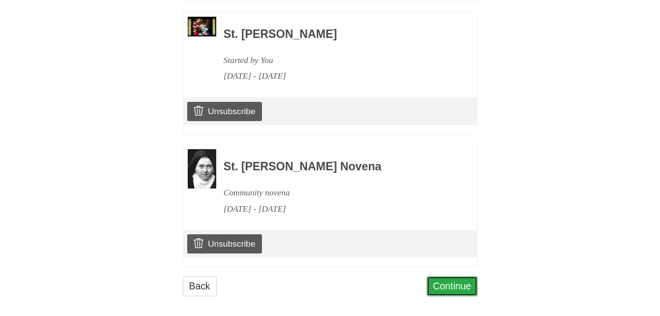  What do you see at coordinates (337, 192) in the screenshot?
I see `div: Community novena` at bounding box center [337, 192].